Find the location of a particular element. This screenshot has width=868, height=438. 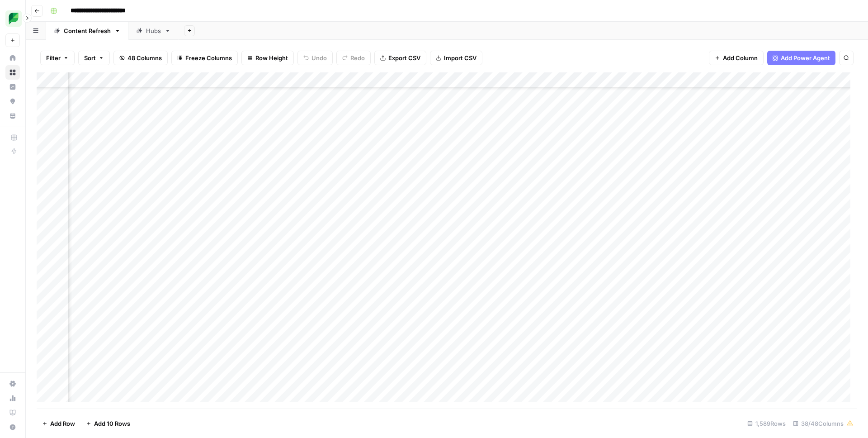

a: Insights is located at coordinates (12, 87).